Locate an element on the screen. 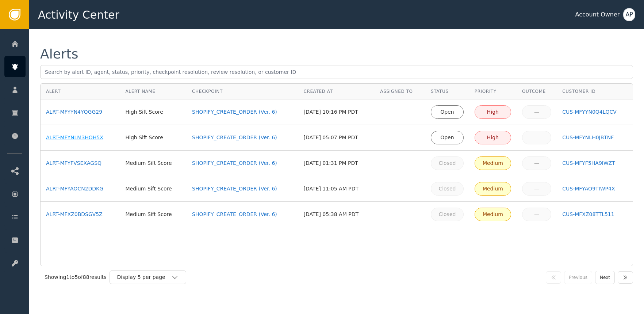  div: ALRT-MFYFVSEXAGSQ is located at coordinates (80, 163).